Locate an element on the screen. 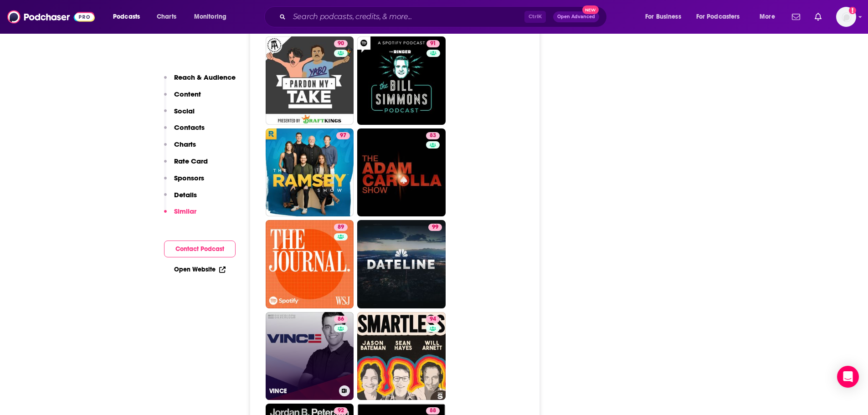  svg: Add a profile image is located at coordinates (852, 11).